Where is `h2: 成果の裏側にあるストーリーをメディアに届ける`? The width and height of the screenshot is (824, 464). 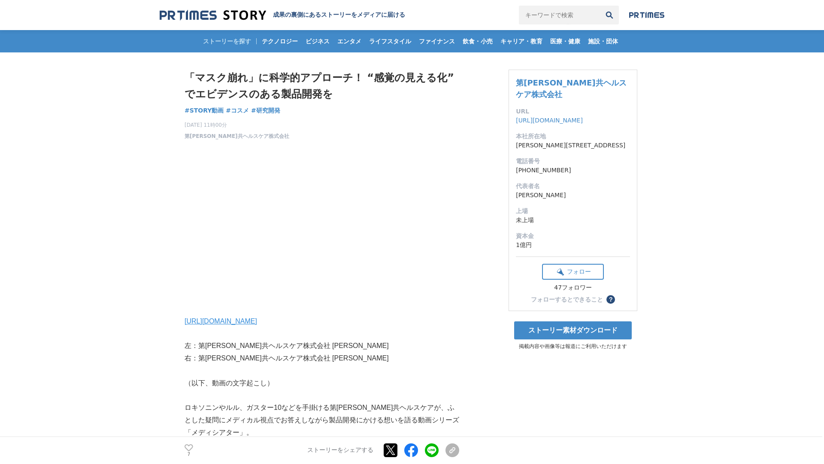 h2: 成果の裏側にあるストーリーをメディアに届ける is located at coordinates (339, 15).